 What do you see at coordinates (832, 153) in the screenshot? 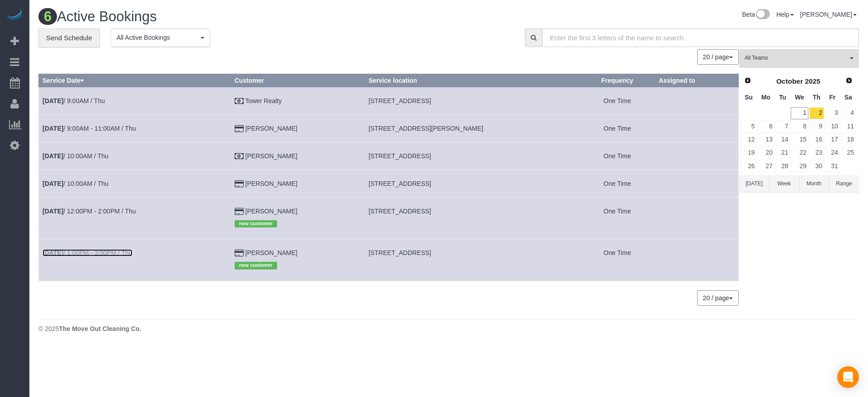
I see `a: 24` at bounding box center [832, 153].